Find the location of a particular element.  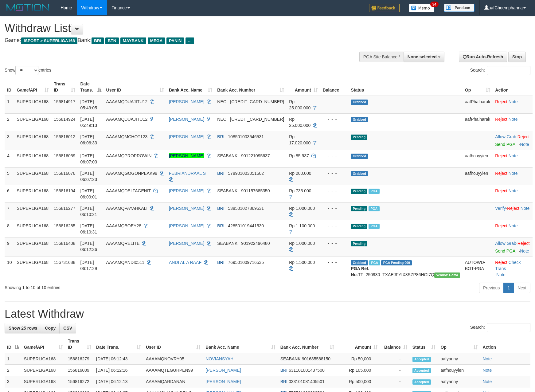

a: NOVIANSYAH is located at coordinates (220, 359).